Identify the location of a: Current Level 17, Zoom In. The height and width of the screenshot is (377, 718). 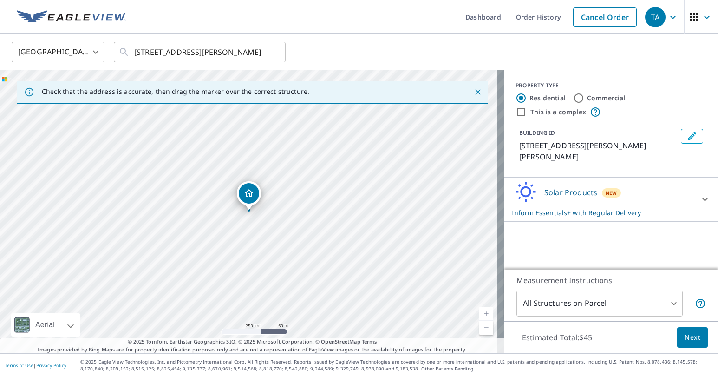
(486, 313).